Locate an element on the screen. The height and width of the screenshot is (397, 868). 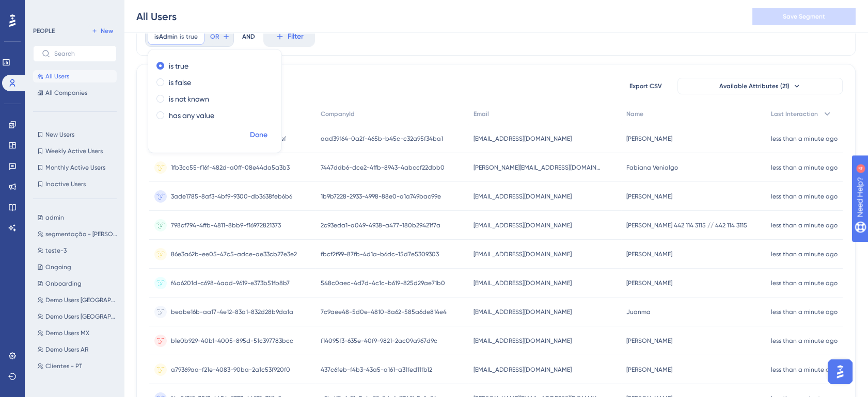
span: Monthly Active Users is located at coordinates (75, 168).